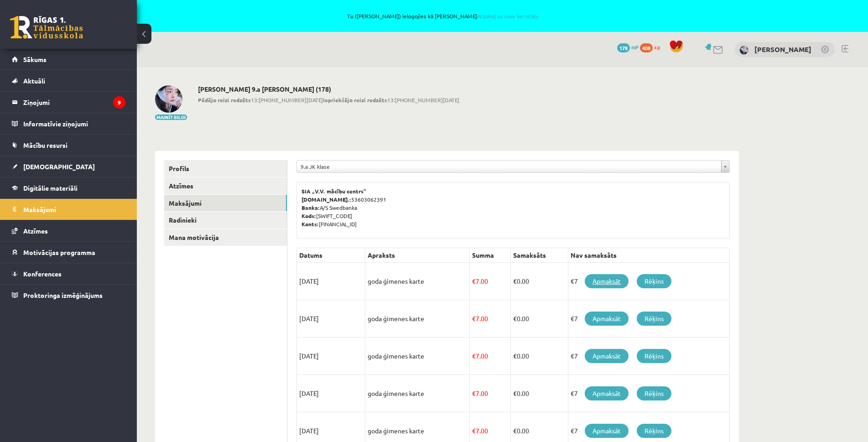  I want to click on a: Mana motivācija, so click(226, 237).